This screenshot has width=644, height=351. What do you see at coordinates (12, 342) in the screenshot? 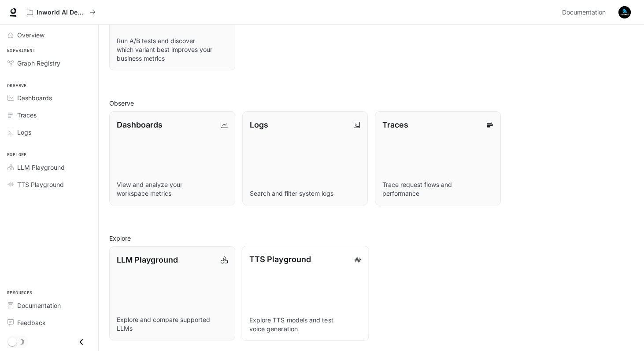
I see `span: Dark mode toggle` at bounding box center [12, 342].